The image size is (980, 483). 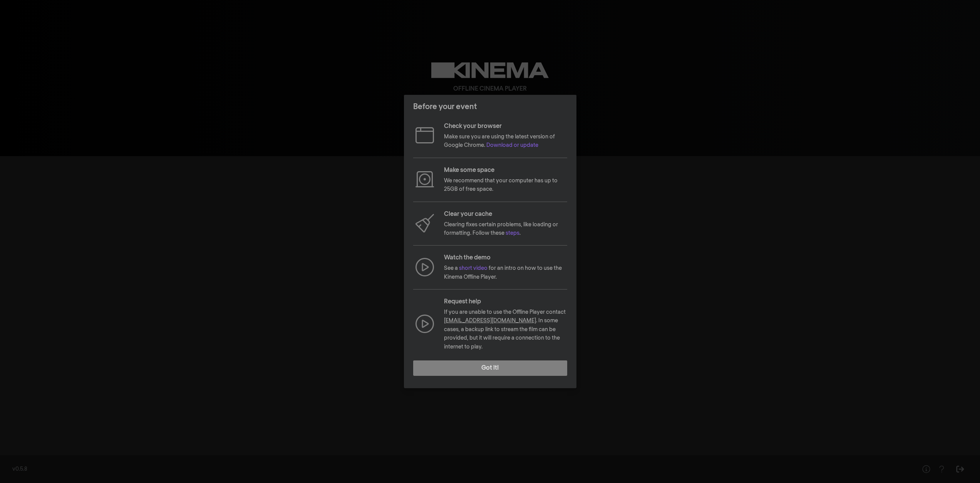 I want to click on a: Download or update, so click(x=512, y=145).